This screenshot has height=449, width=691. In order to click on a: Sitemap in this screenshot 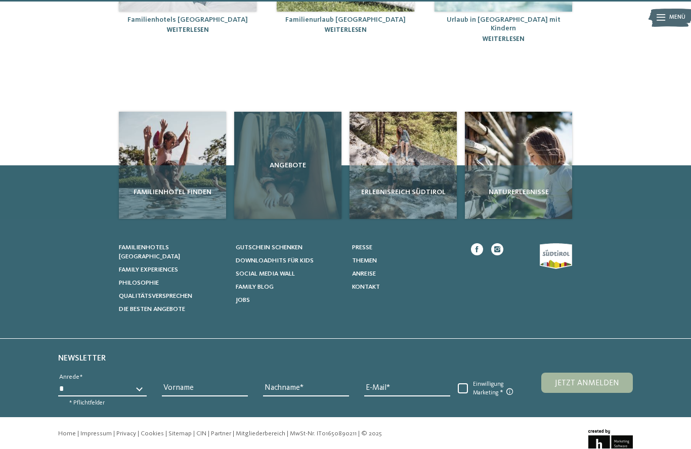, I will do `click(180, 434)`.